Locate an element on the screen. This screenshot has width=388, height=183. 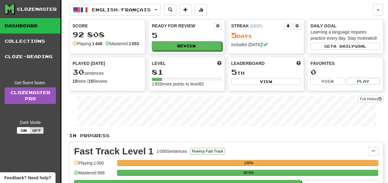
button: English/Français is located at coordinates (115, 10).